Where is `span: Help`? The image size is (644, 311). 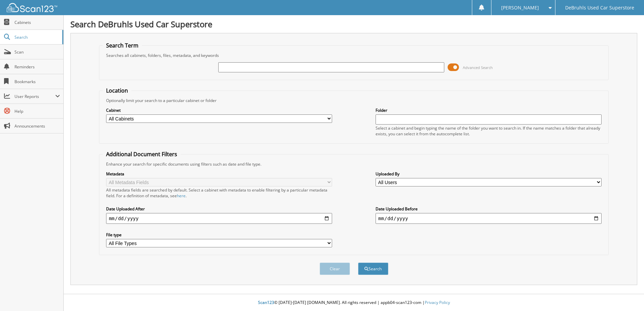 span: Help is located at coordinates (37, 111).